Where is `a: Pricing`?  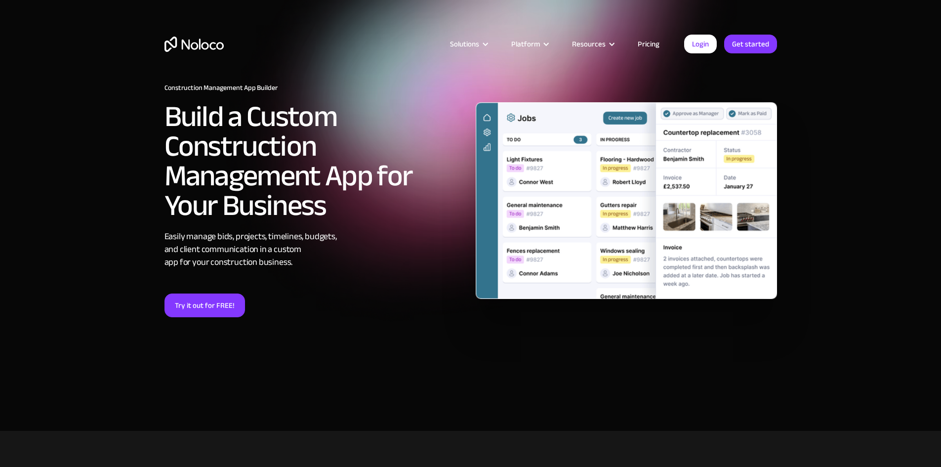 a: Pricing is located at coordinates (648, 44).